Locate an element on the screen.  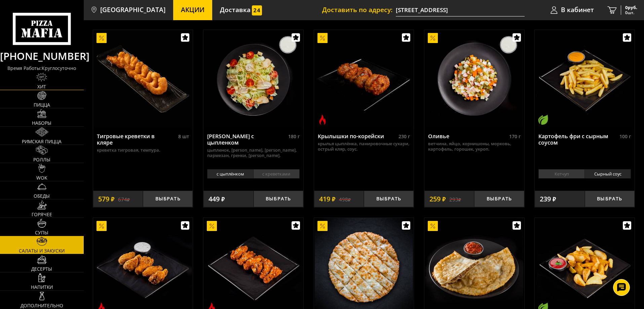
span: 0 руб. is located at coordinates (632, 8).